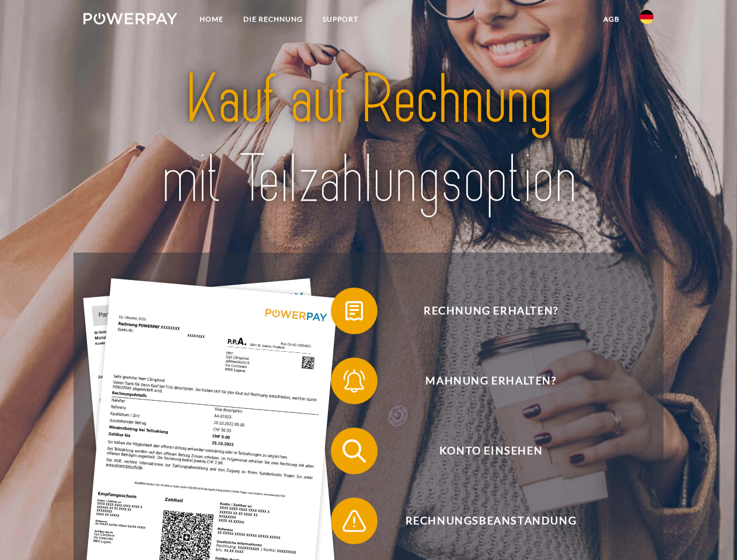 The width and height of the screenshot is (737, 560). I want to click on a: Rechnung erhalten?, so click(483, 310).